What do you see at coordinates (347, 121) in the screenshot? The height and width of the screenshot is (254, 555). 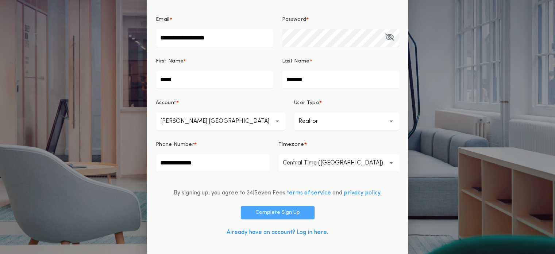 I see `button: Realtor` at bounding box center [347, 121].